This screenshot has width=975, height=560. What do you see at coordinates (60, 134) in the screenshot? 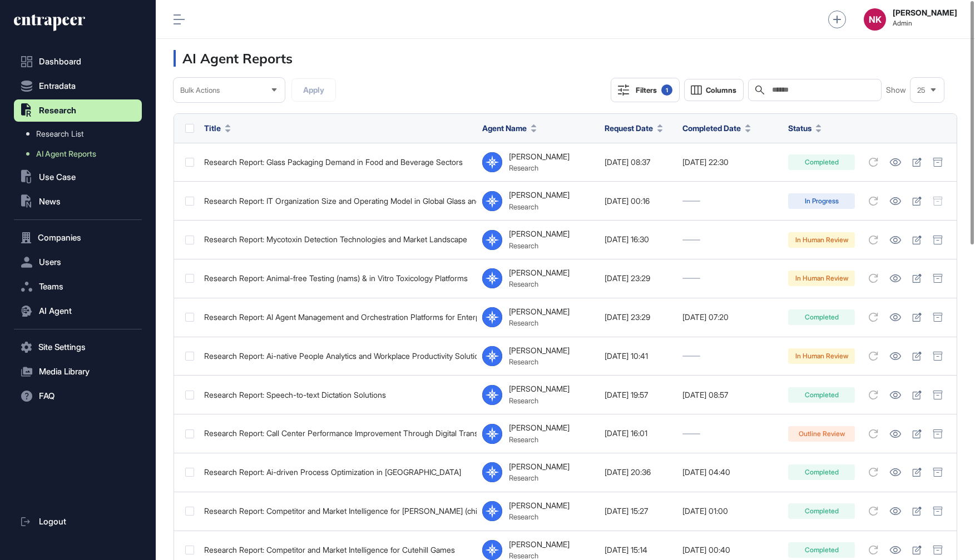
I see `span: Research List` at bounding box center [60, 134].